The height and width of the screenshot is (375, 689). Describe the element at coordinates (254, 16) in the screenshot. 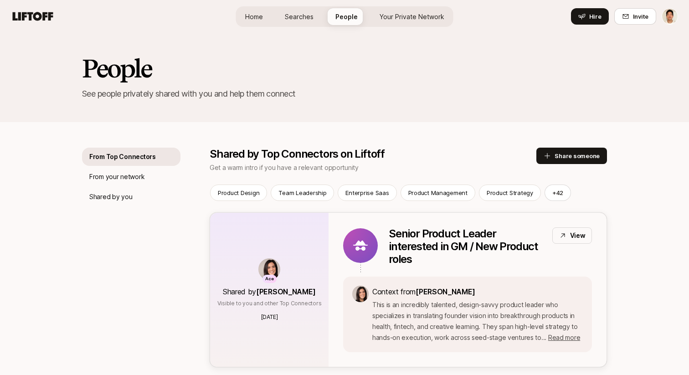

I see `span: Home` at that location.